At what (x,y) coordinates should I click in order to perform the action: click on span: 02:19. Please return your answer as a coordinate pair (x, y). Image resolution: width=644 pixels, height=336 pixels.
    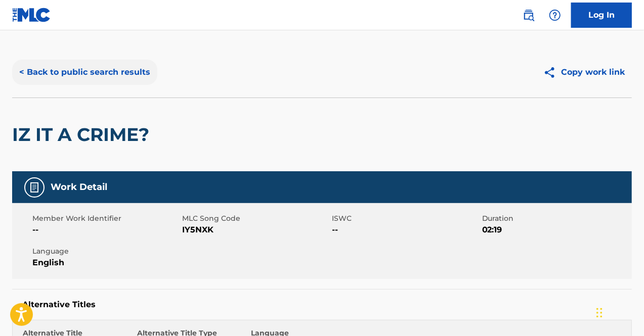
    Looking at the image, I should click on (555, 230).